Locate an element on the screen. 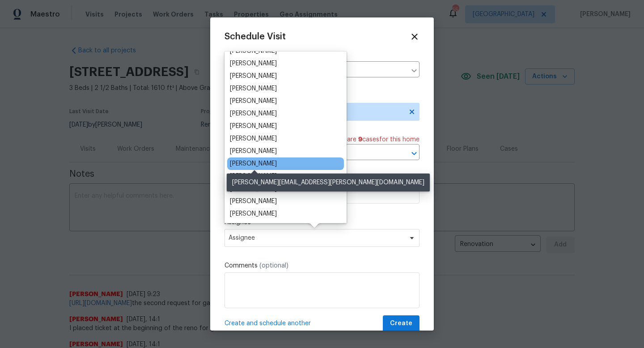 Image resolution: width=644 pixels, height=348 pixels. button: Create is located at coordinates (401, 324).